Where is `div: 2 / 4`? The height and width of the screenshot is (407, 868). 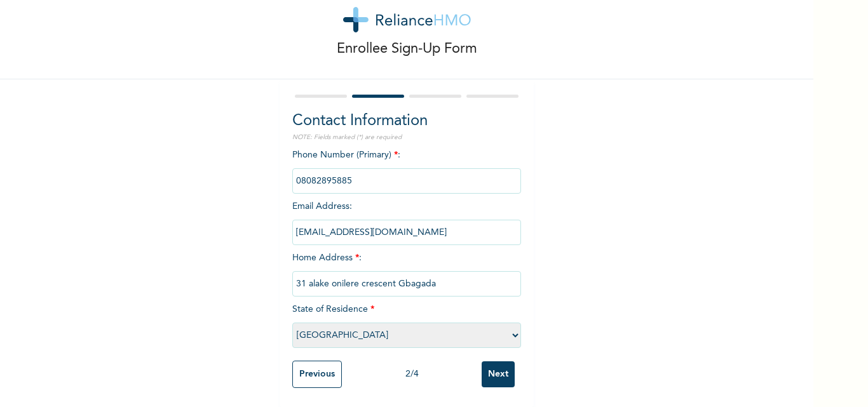
div: 2 / 4 is located at coordinates (411, 374).